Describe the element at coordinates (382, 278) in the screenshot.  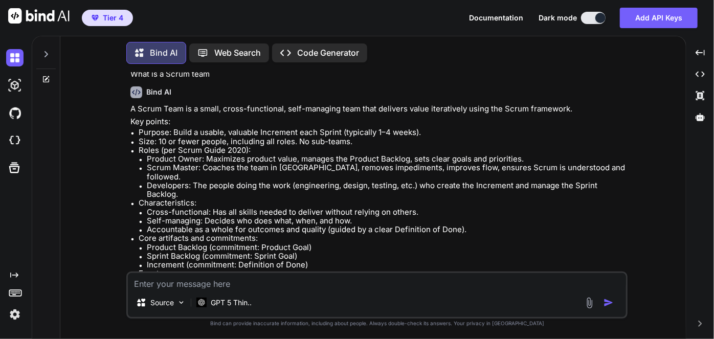
I see `li: Events:` at that location.